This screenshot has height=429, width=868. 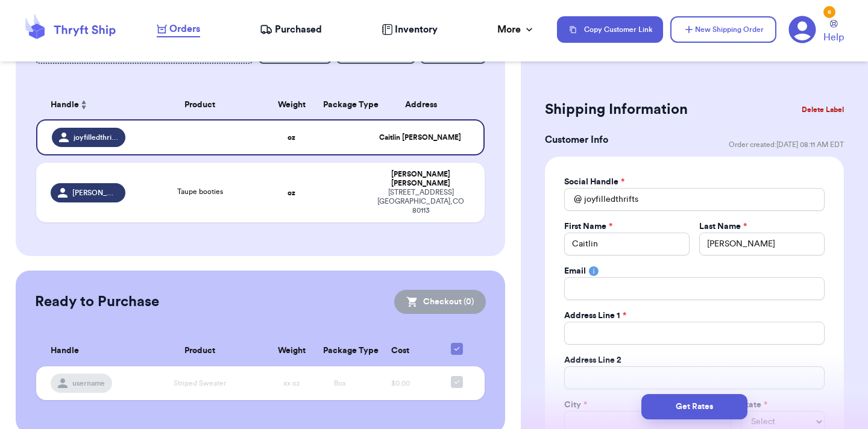 What do you see at coordinates (695, 407) in the screenshot?
I see `button: Get Rates` at bounding box center [695, 407].